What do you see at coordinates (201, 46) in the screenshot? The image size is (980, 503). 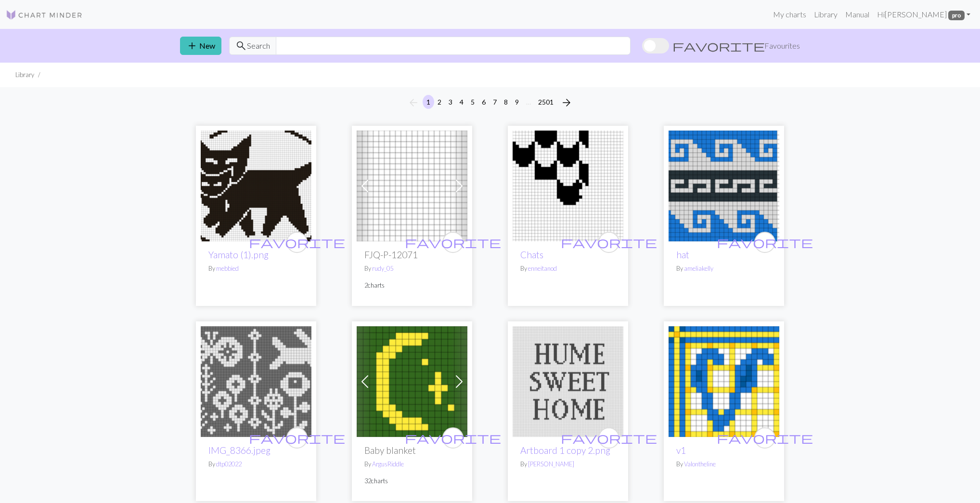 I see `button: New` at bounding box center [201, 46].